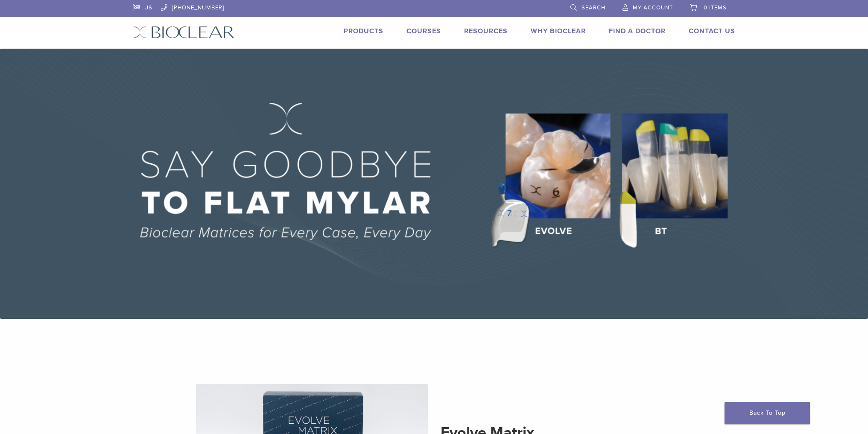 This screenshot has height=434, width=868. What do you see at coordinates (637, 31) in the screenshot?
I see `a: Find A Doctor` at bounding box center [637, 31].